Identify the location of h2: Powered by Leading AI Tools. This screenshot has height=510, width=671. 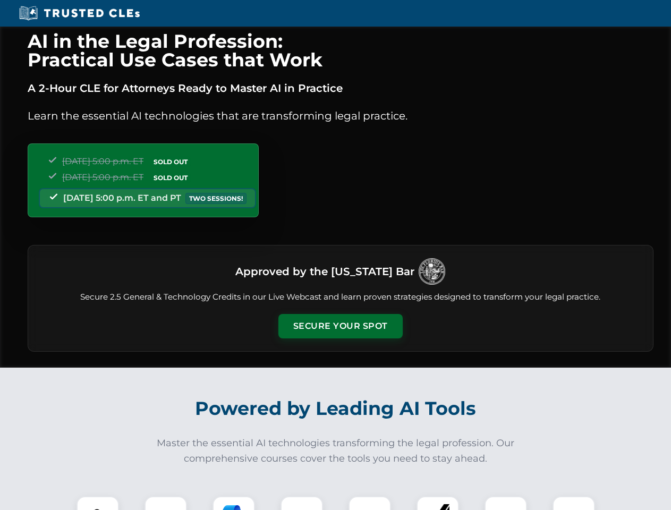
(336, 409).